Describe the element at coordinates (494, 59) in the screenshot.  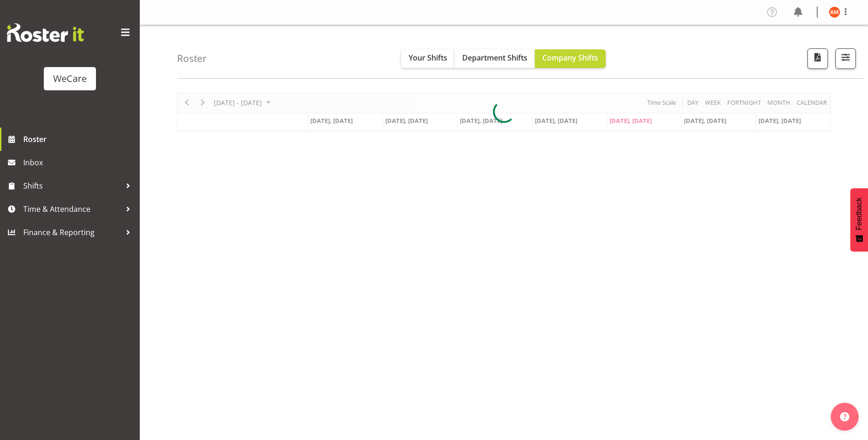
I see `button: Department Shifts` at that location.